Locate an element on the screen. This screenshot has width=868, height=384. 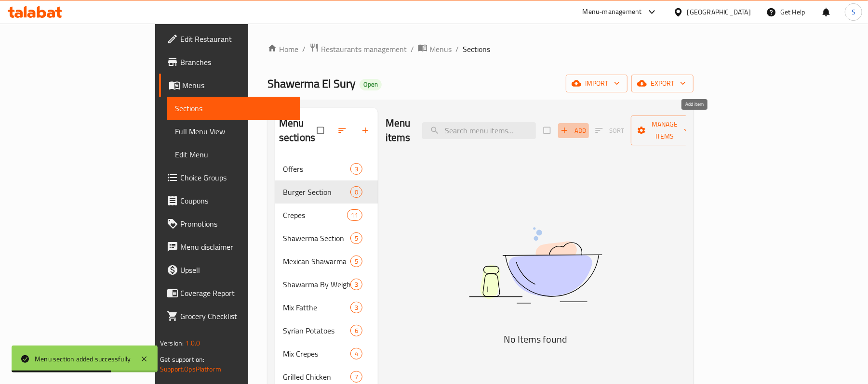
div: Crepes11 is located at coordinates (326, 215).